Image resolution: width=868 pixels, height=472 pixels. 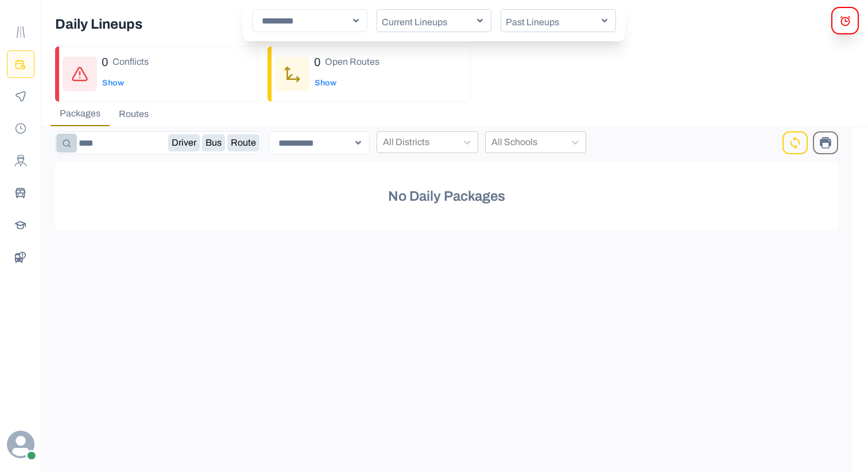 I want to click on button: Drivers, so click(x=20, y=161).